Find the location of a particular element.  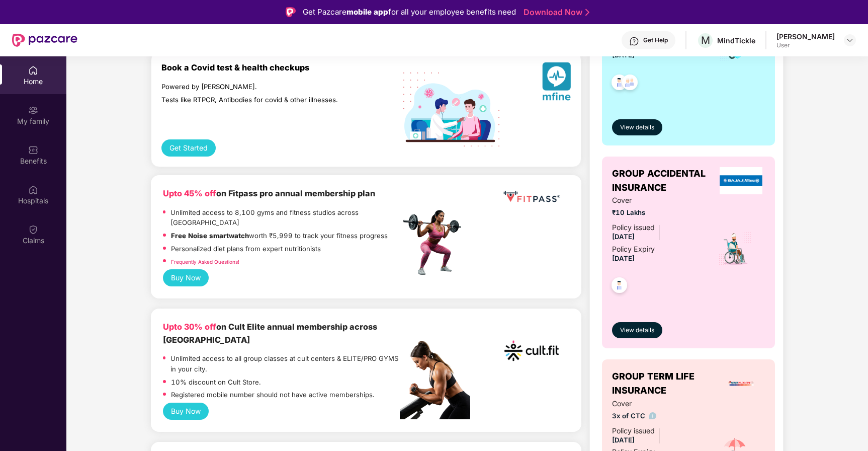

p: 10% discount on Cult Store. is located at coordinates (216, 382).